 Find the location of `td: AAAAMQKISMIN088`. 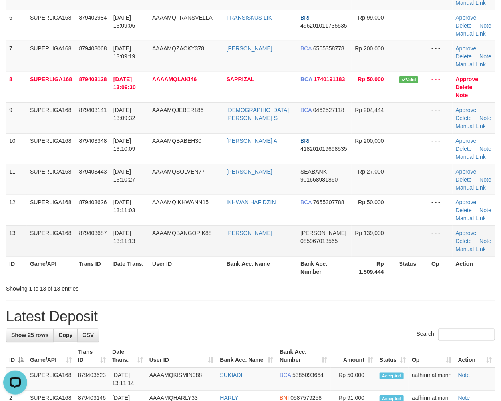

td: AAAAMQKISMIN088 is located at coordinates (181, 379).